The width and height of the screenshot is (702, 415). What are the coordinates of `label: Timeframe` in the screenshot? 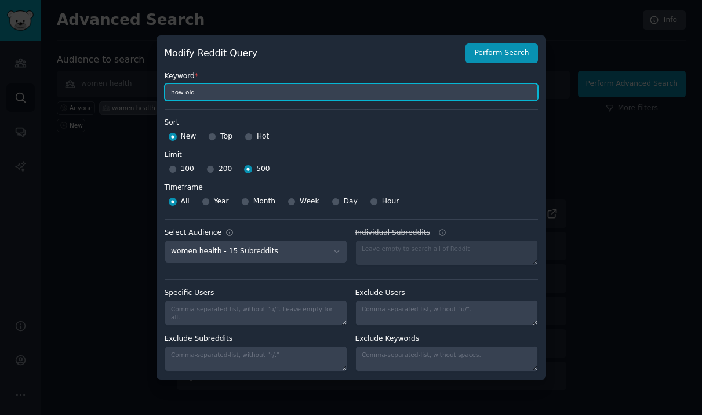 It's located at (351, 185).